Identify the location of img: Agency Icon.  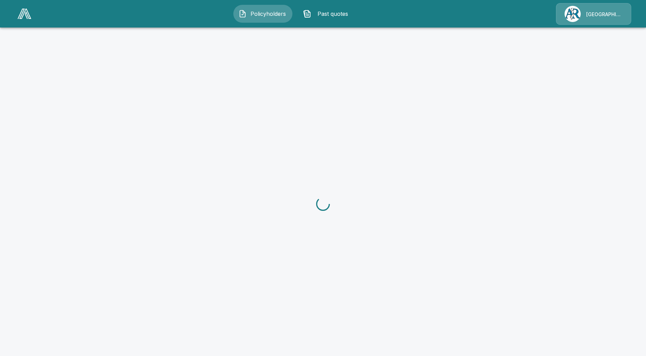
(572, 14).